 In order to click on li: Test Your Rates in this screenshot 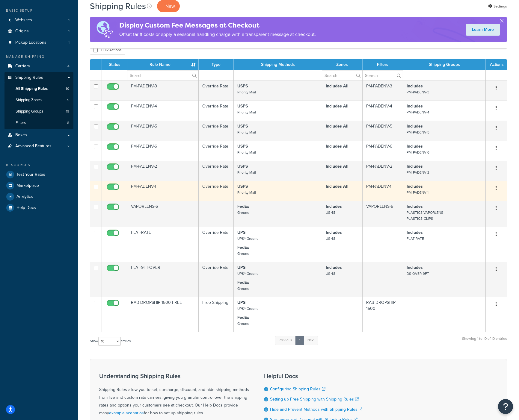, I will do `click(39, 174)`.